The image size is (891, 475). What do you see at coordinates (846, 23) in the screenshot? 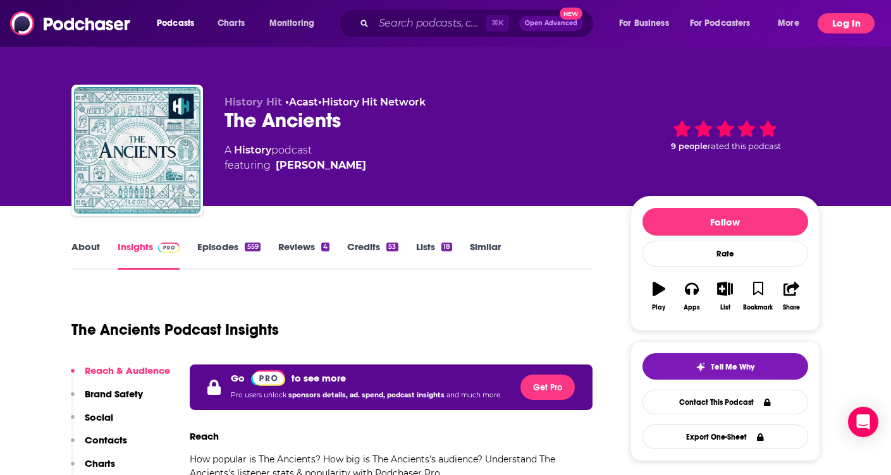
I see `button: Log In` at bounding box center [846, 23].